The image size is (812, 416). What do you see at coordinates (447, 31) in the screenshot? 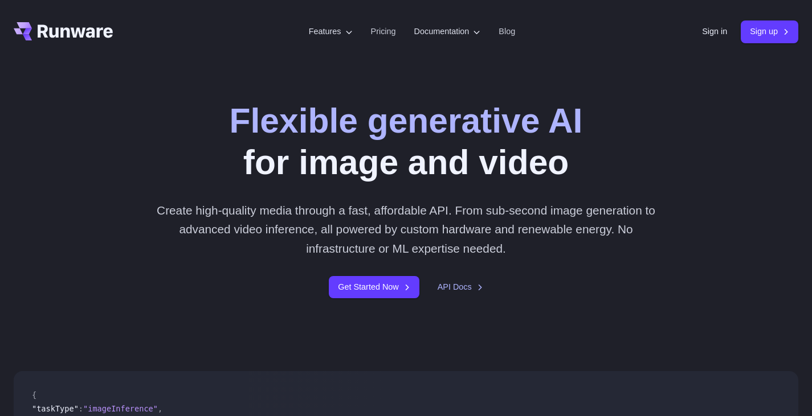
I see `label: Documentation` at bounding box center [447, 31].